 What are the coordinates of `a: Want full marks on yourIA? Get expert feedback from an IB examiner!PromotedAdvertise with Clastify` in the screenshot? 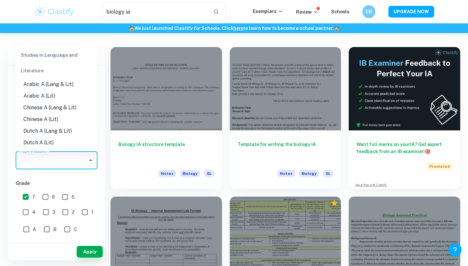 It's located at (404, 118).